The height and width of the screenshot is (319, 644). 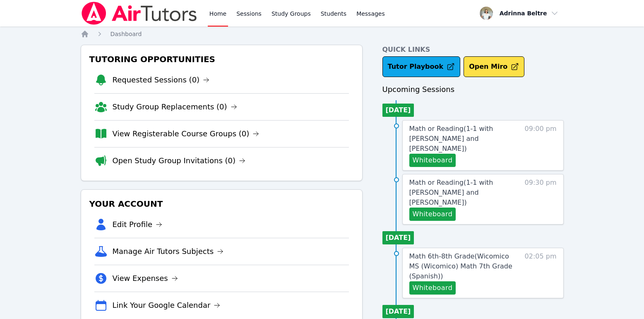 What do you see at coordinates (145, 278) in the screenshot?
I see `a: View Expenses` at bounding box center [145, 278].